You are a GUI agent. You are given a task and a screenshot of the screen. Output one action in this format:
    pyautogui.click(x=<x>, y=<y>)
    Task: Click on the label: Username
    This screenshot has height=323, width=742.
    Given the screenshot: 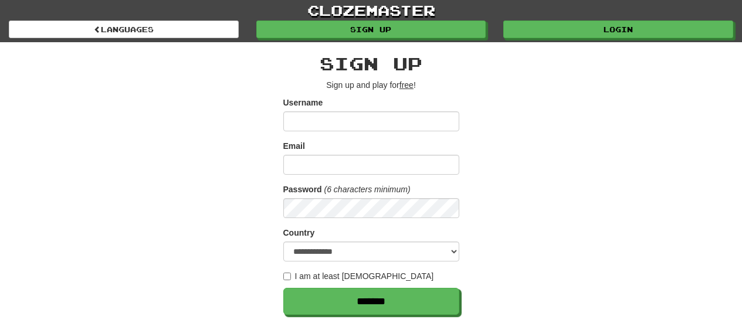 What is the action you would take?
    pyautogui.click(x=303, y=103)
    